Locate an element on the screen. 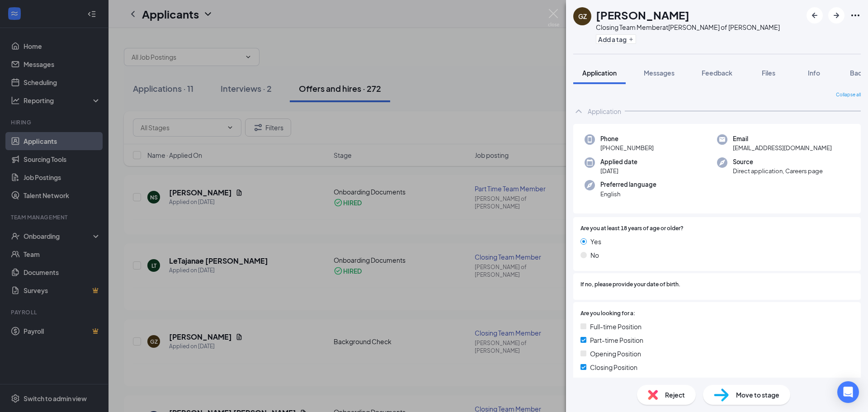 The width and height of the screenshot is (868, 412). span: Phone is located at coordinates (627, 139).